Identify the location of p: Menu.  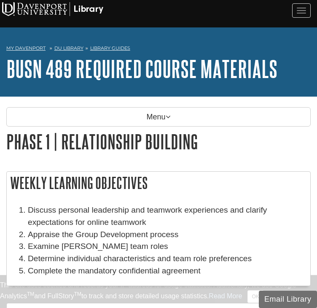
(159, 117).